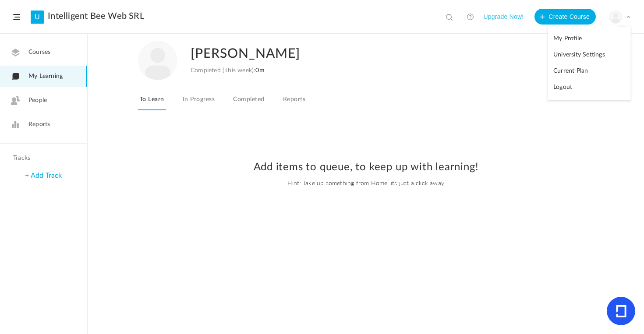  What do you see at coordinates (43, 176) in the screenshot?
I see `a: + Add Track` at bounding box center [43, 176].